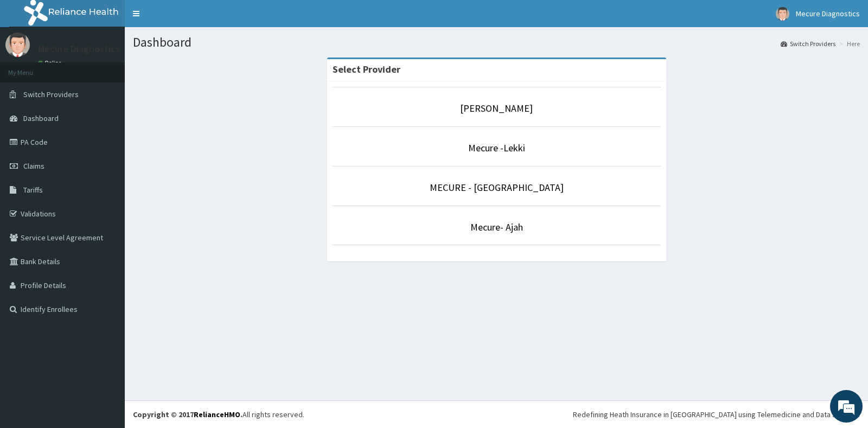 The height and width of the screenshot is (428, 868). What do you see at coordinates (119, 68) in the screenshot?
I see `div: Chat with us now` at bounding box center [119, 68].